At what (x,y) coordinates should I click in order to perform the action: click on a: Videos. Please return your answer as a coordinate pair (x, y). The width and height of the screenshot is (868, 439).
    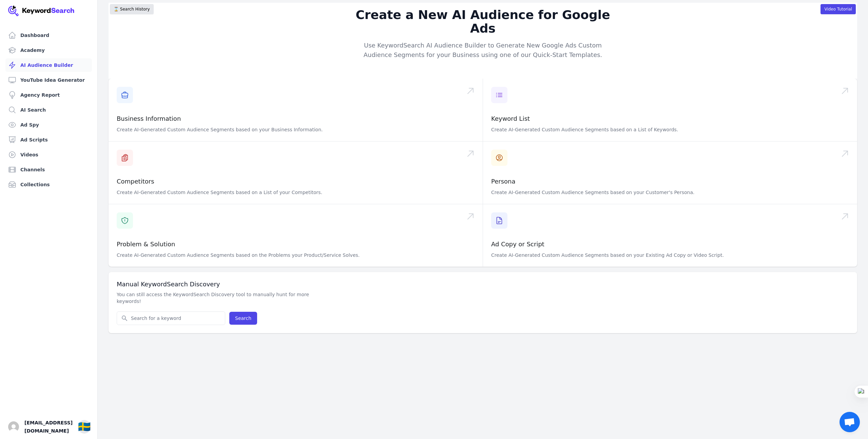
    Looking at the image, I should click on (49, 154).